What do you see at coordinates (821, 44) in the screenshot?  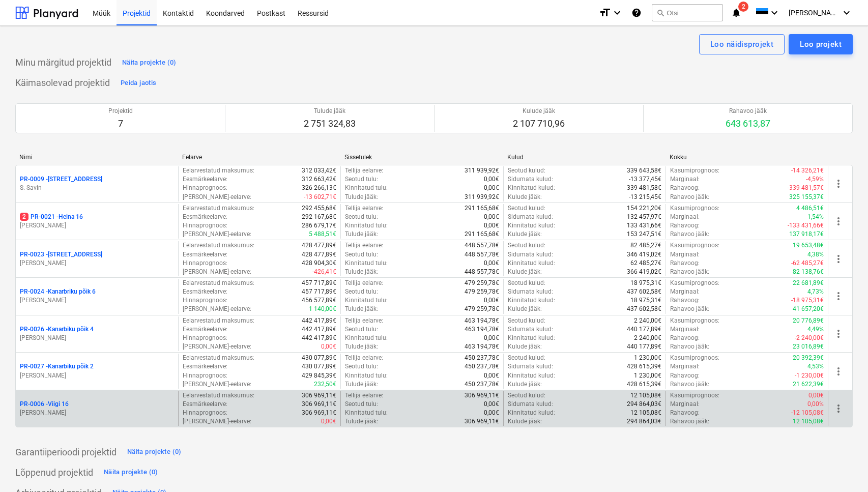 I see `button: Loo projekt` at bounding box center [821, 44].